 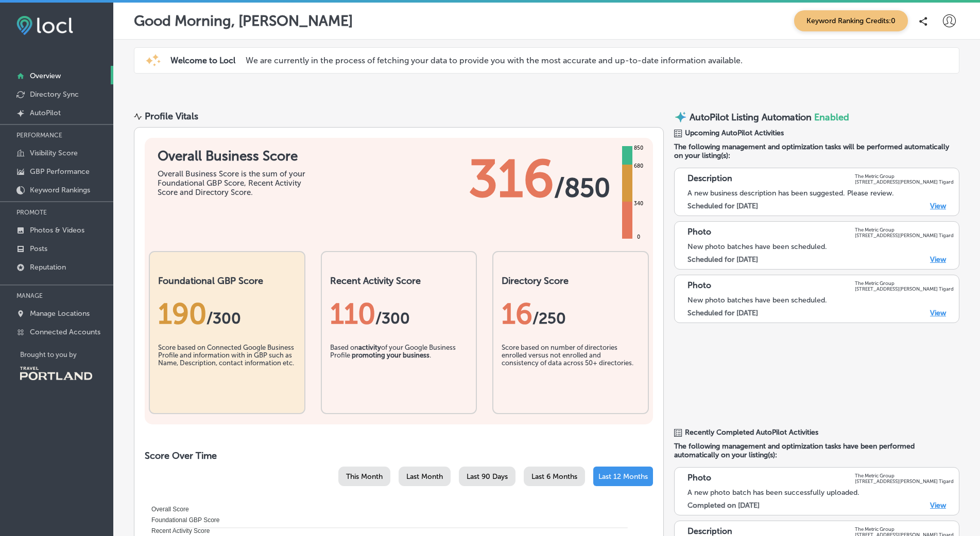 I want to click on span: 316, so click(x=511, y=179).